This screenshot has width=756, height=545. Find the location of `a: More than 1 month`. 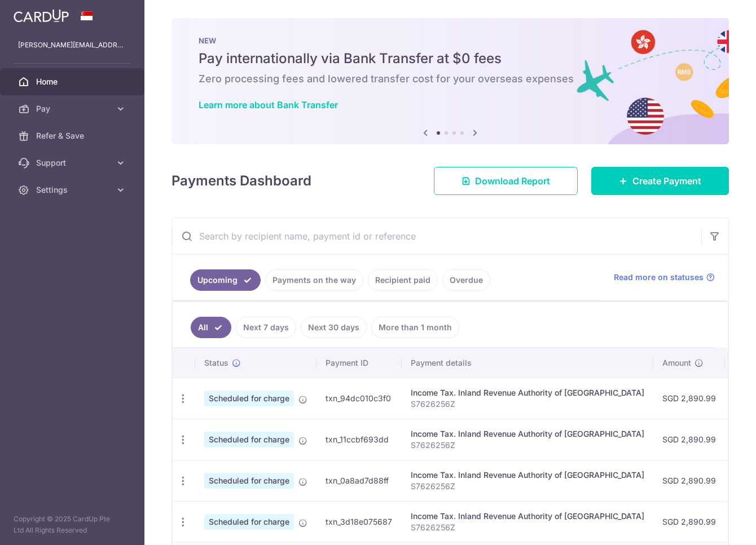

a: More than 1 month is located at coordinates (415, 328).